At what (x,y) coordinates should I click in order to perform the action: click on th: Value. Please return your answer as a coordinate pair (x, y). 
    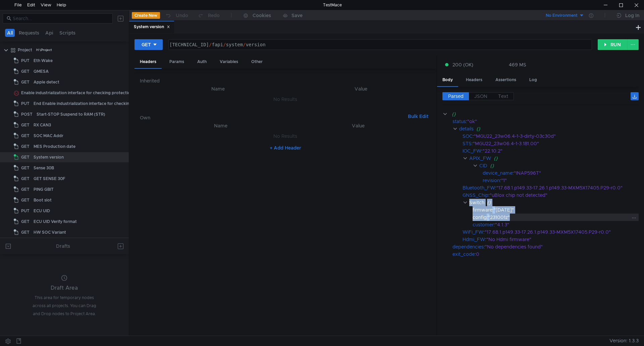
    Looking at the image, I should click on (358, 126).